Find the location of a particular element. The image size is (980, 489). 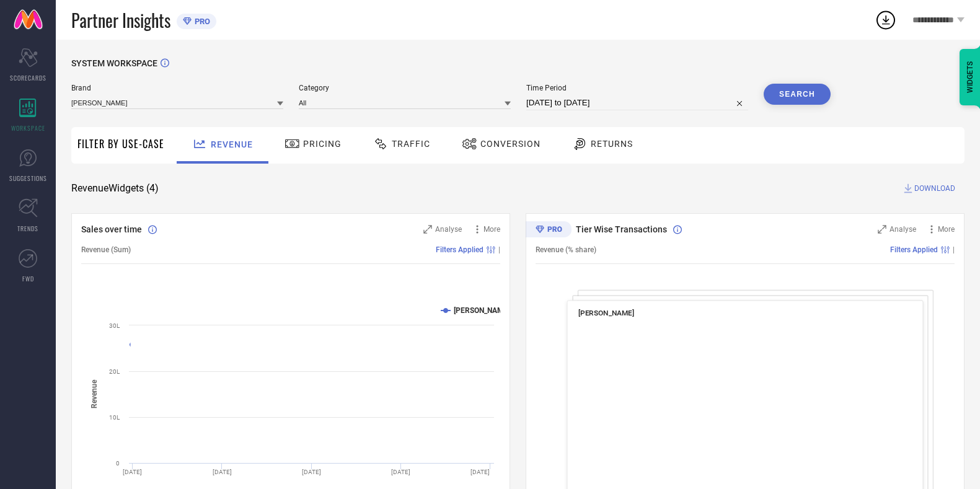

span: Revenue (% share) is located at coordinates (566, 250).